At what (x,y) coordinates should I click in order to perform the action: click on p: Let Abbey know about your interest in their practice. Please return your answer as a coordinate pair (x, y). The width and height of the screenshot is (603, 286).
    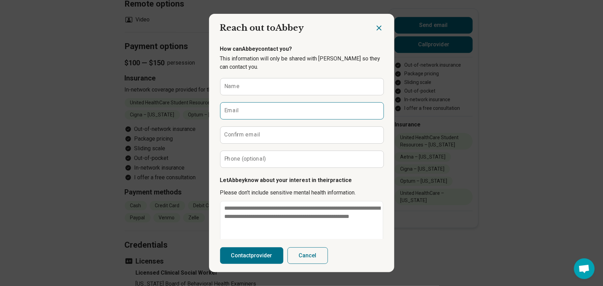
    Looking at the image, I should click on (302, 180).